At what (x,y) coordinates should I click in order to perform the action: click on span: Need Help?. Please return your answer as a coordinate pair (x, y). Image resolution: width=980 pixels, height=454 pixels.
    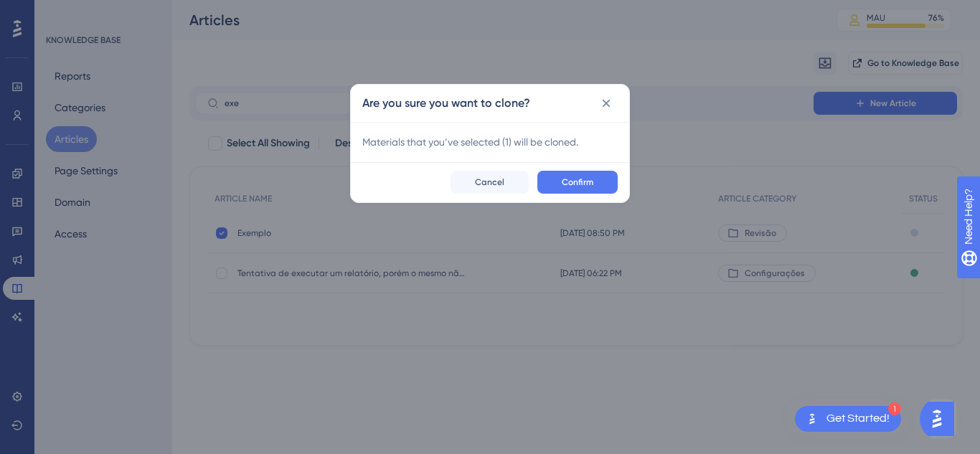
    Looking at the image, I should click on (62, 13).